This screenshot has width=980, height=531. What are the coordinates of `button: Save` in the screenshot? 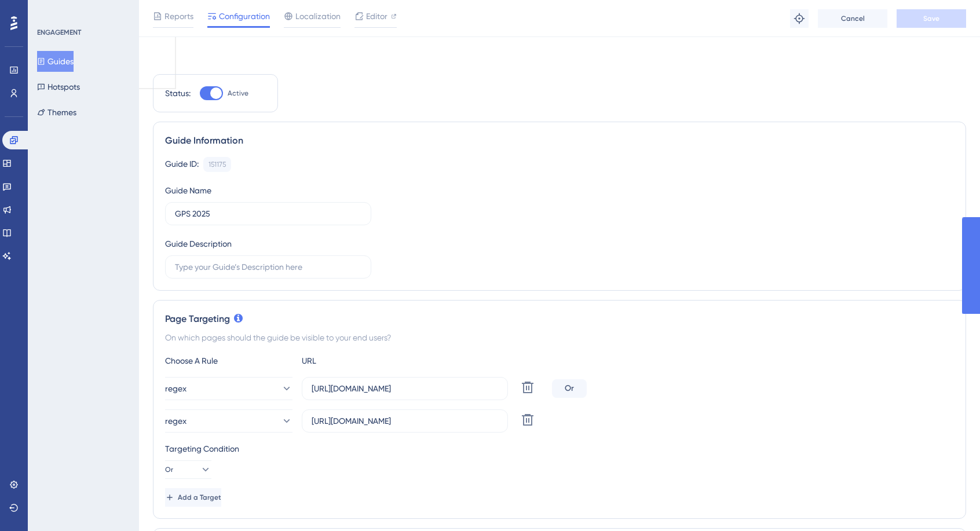 It's located at (932, 18).